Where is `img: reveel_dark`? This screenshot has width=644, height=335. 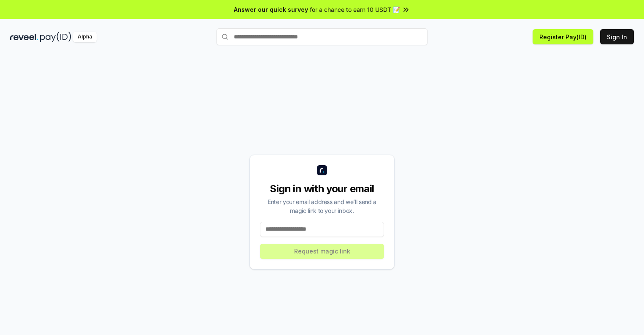
img: reveel_dark is located at coordinates (24, 37).